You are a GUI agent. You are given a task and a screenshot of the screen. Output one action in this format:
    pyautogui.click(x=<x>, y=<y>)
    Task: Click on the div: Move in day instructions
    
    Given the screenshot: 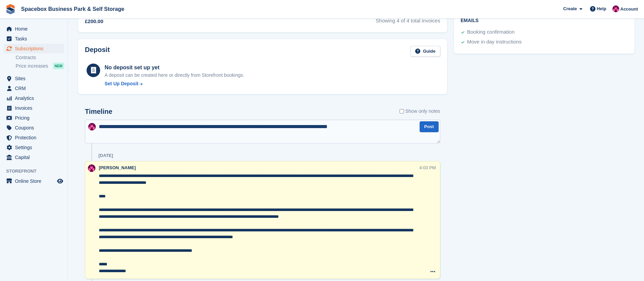 What is the action you would take?
    pyautogui.click(x=494, y=42)
    